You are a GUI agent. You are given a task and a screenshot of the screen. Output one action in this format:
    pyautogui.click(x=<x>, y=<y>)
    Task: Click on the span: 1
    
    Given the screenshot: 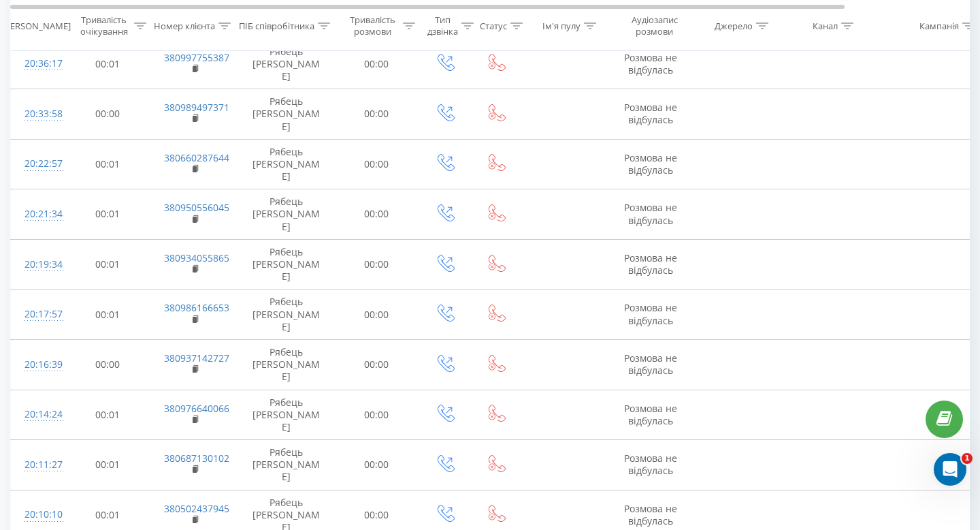 What is the action you would take?
    pyautogui.click(x=967, y=458)
    